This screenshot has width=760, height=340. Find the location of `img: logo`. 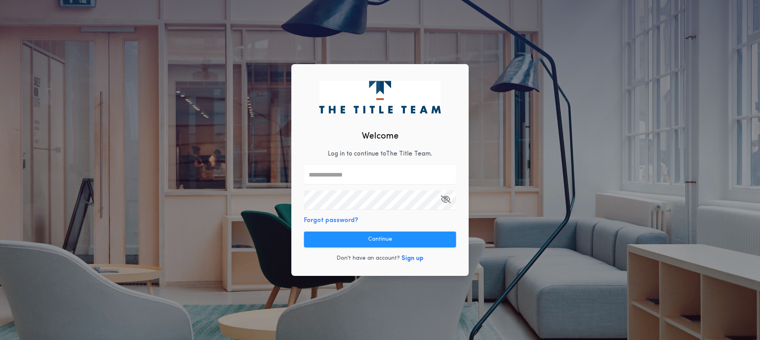

img: logo is located at coordinates (380, 97).